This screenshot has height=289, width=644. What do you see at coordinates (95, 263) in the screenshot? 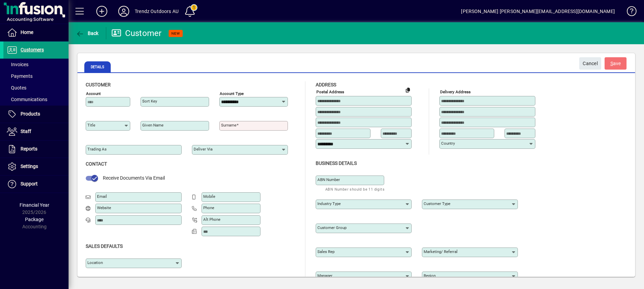
I see `mat-label: Location` at bounding box center [95, 263].